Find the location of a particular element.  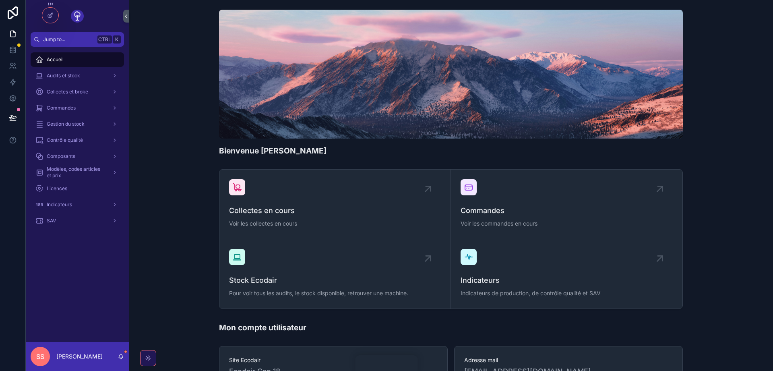

span: Stock Ecodair is located at coordinates (335, 280).